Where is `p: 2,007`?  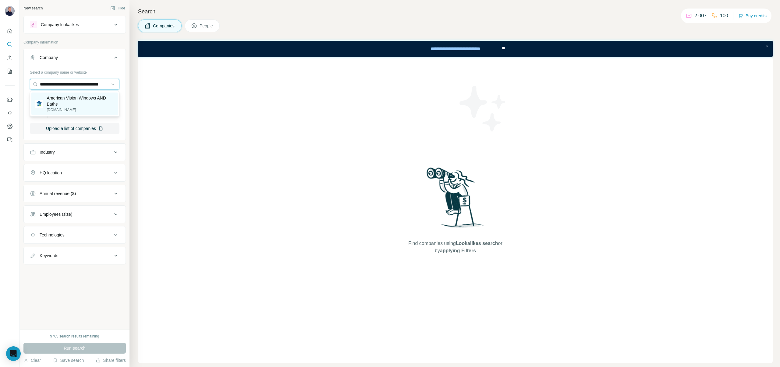 p: 2,007 is located at coordinates (700, 16).